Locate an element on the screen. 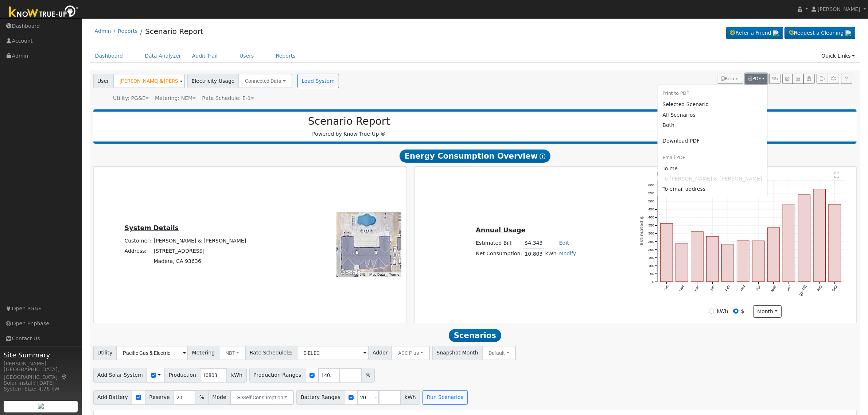 Image resolution: width=868 pixels, height=415 pixels. div: System Size: 4.76 kW is located at coordinates (41, 389).